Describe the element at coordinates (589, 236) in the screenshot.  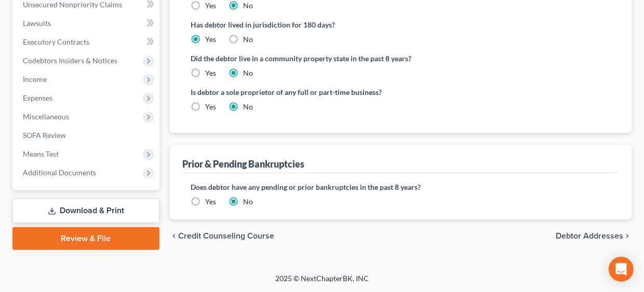
I see `span: Debtor Addresses` at that location.